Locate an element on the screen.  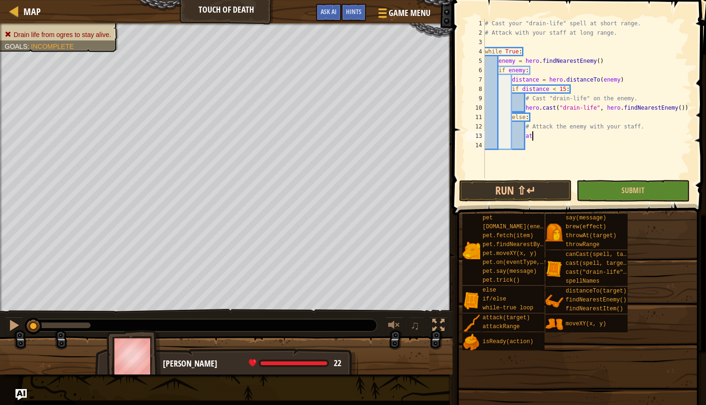
div: 1 is located at coordinates (475, 23).